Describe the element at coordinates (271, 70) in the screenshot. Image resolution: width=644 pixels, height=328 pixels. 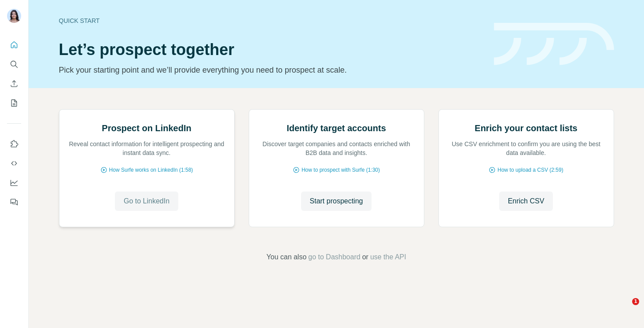
I see `p: Pick your starting point and we’ll provide everything you need to prospect at scale.` at that location.